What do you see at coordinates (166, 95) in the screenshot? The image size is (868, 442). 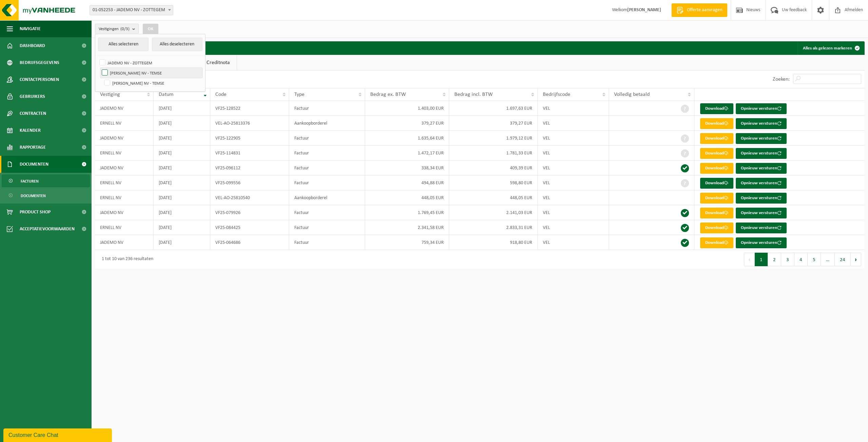 I see `span: Datum` at bounding box center [166, 95].